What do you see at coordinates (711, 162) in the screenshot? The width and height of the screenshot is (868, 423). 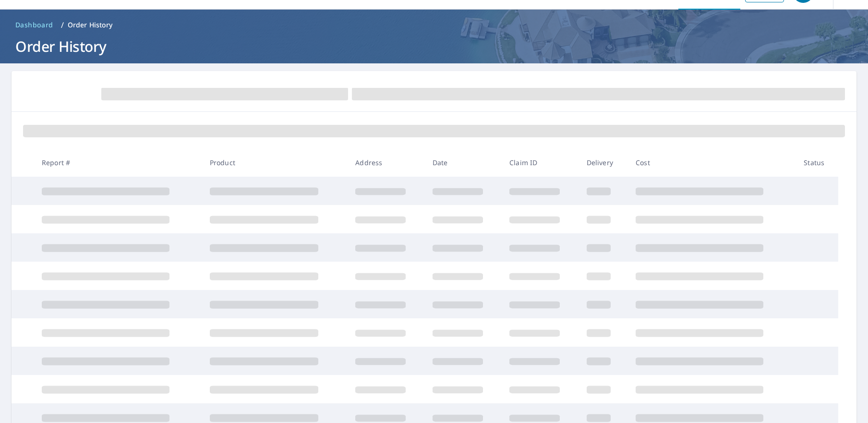 I see `th: Cost` at bounding box center [711, 162].